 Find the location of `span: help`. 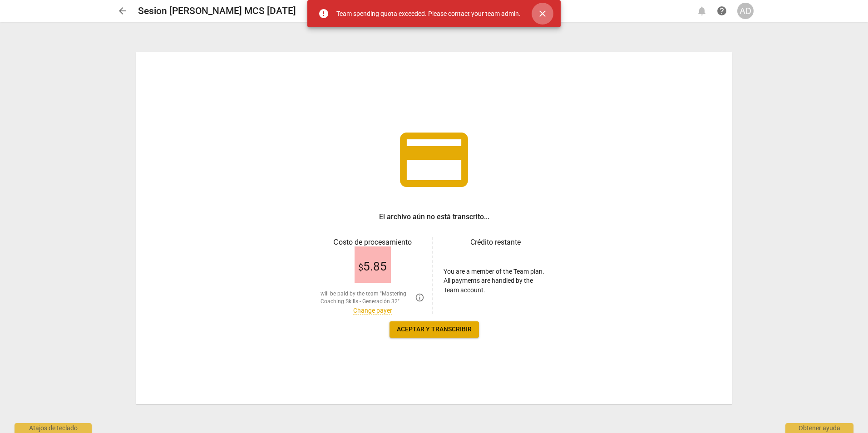

span: help is located at coordinates (722, 11).